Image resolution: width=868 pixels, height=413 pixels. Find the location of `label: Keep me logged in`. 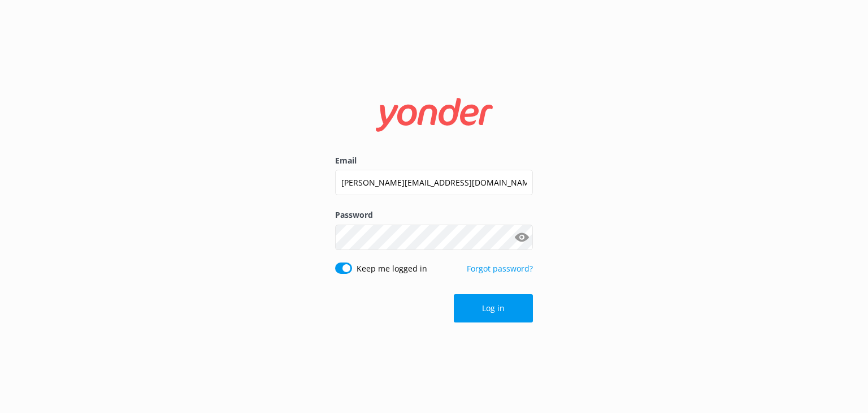

label: Keep me logged in is located at coordinates (391, 269).